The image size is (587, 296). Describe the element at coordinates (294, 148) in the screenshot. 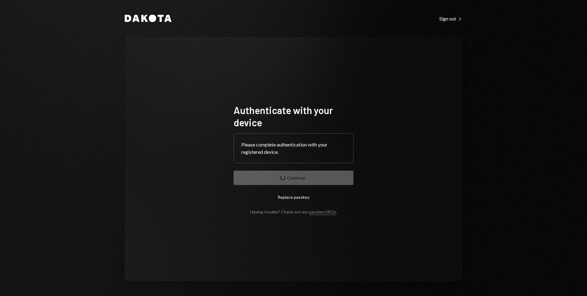

I see `div: Please complete authentication with your registered device.` at that location.